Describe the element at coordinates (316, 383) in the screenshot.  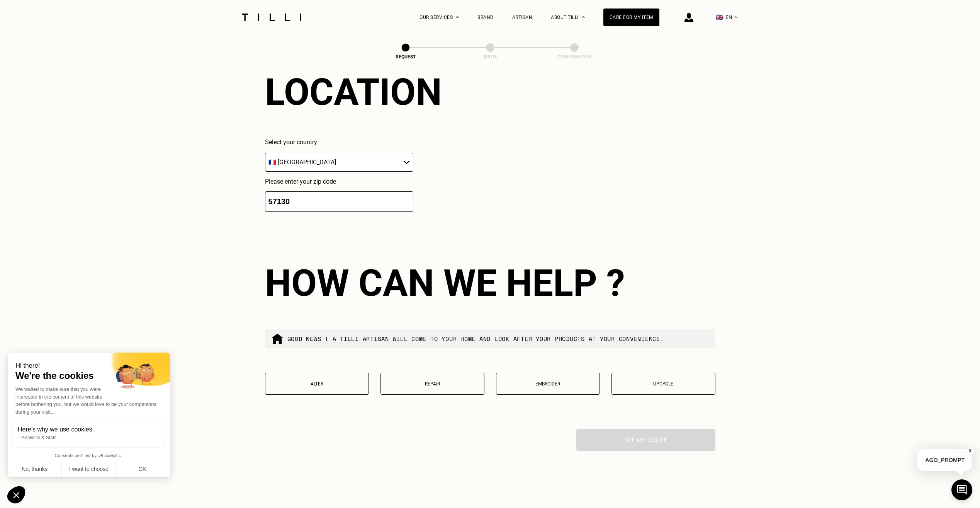
I see `button: Alter` at that location.